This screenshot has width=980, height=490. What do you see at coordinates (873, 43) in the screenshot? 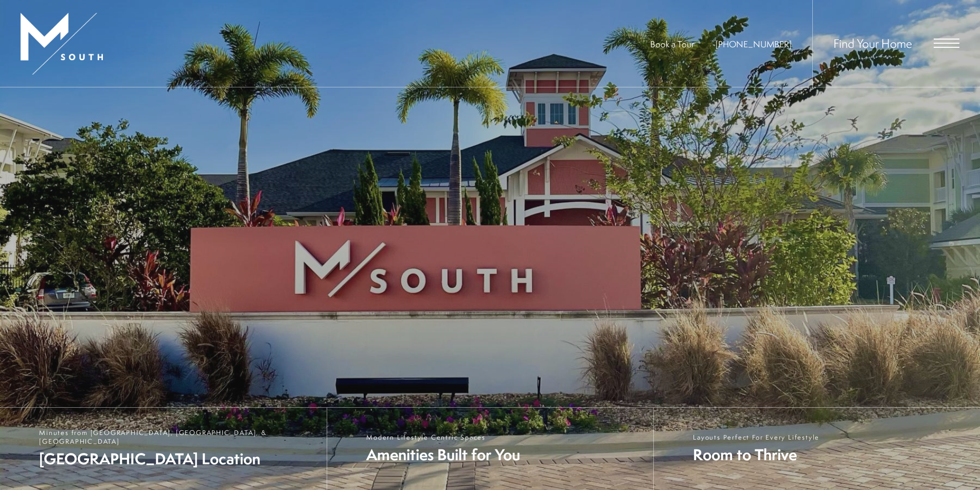
I see `span: Find Your Home` at bounding box center [873, 43].